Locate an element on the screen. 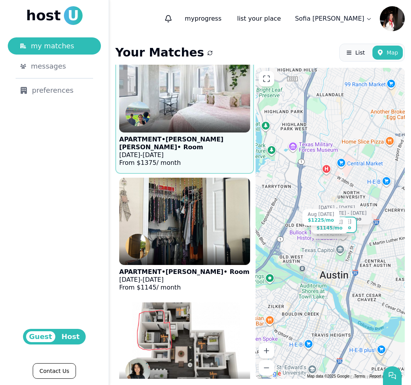 The image size is (411, 385). img: Google is located at coordinates (270, 374).